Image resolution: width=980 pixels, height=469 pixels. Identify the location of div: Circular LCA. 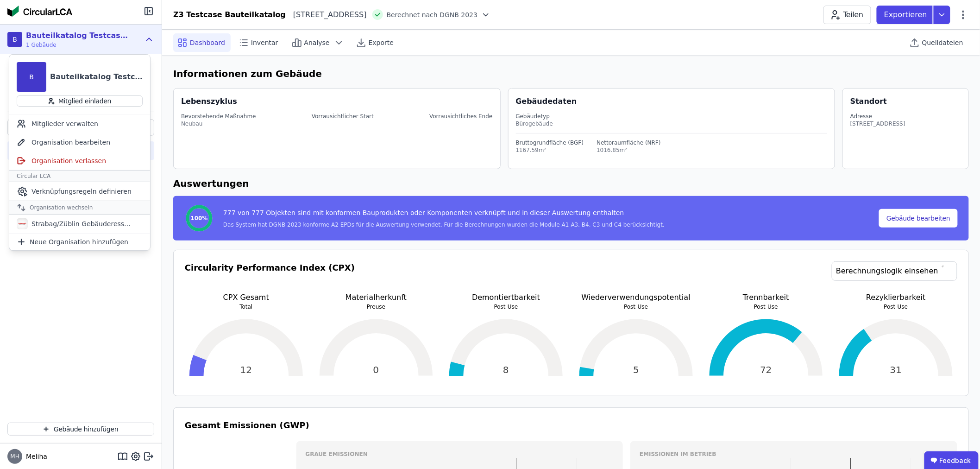
(80, 176).